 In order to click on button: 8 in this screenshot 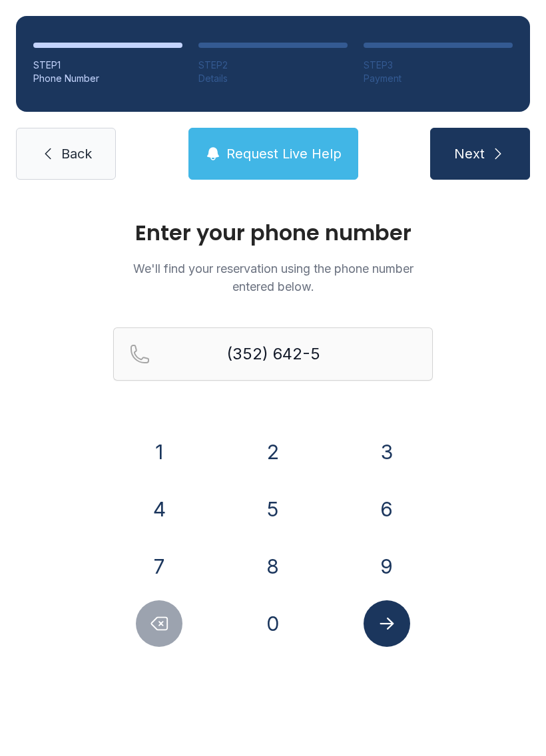, I will do `click(273, 566)`.